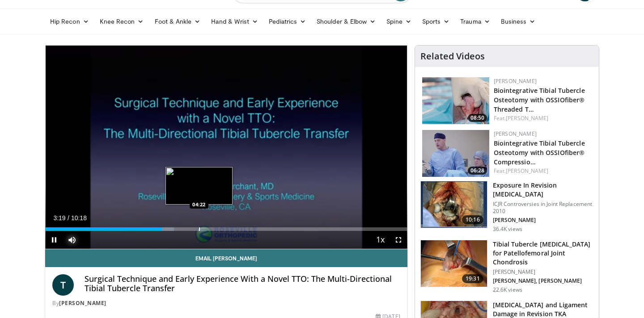 This screenshot has width=644, height=318. What do you see at coordinates (226, 147) in the screenshot?
I see `video-js: Video Player` at bounding box center [226, 147].